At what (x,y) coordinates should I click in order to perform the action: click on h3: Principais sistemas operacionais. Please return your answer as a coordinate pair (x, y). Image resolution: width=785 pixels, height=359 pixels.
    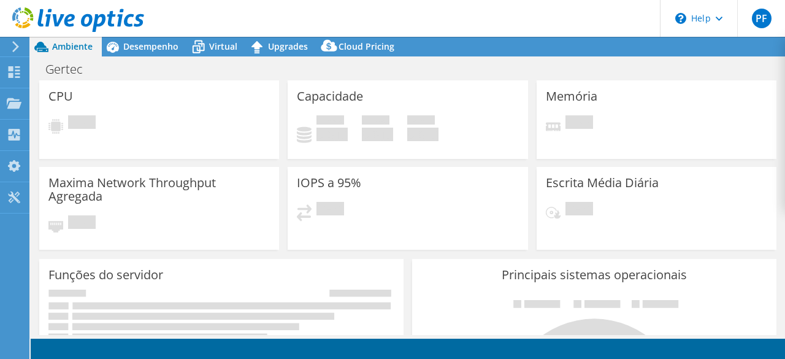
    Looking at the image, I should click on (594, 275).